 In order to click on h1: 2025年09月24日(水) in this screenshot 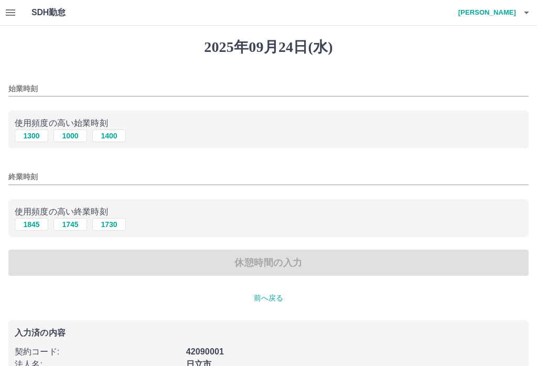, I will do `click(268, 47)`.